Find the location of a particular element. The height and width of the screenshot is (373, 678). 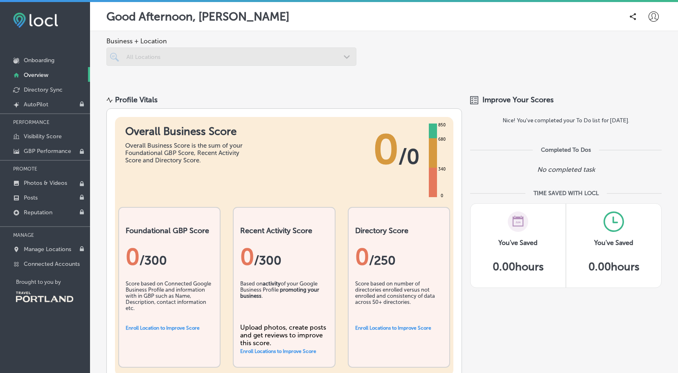

p: Brought to you by is located at coordinates (53, 282).